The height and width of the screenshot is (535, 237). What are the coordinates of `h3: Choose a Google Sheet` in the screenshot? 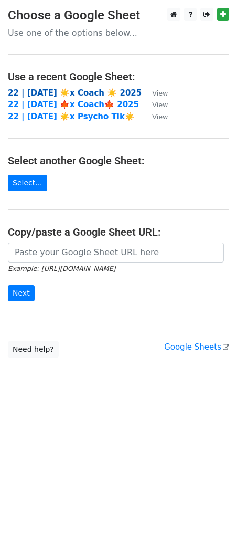 It's located at (119, 15).